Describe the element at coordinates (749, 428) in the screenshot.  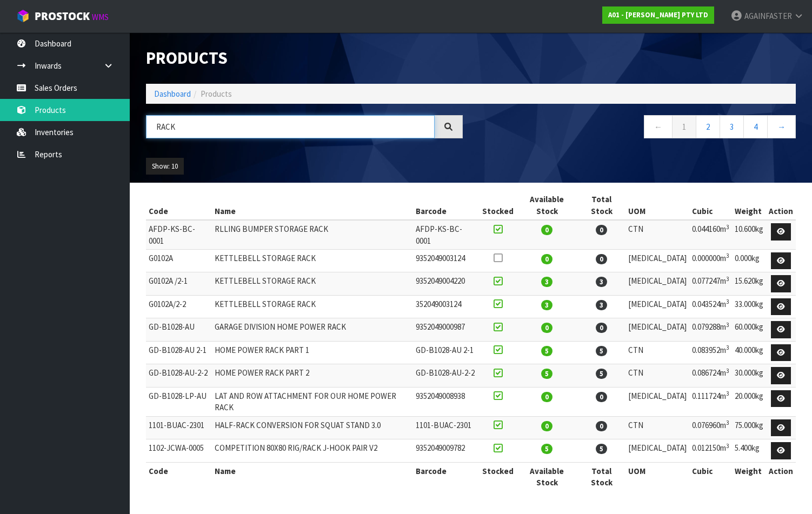
I see `td: 75.000kg` at that location.